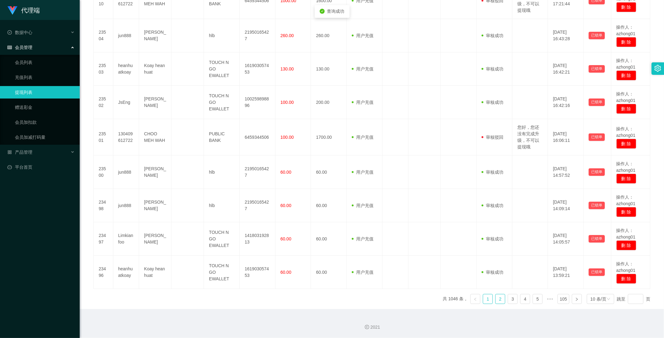  Describe the element at coordinates (455, 299) in the screenshot. I see `li: 共 1046 条，` at that location.